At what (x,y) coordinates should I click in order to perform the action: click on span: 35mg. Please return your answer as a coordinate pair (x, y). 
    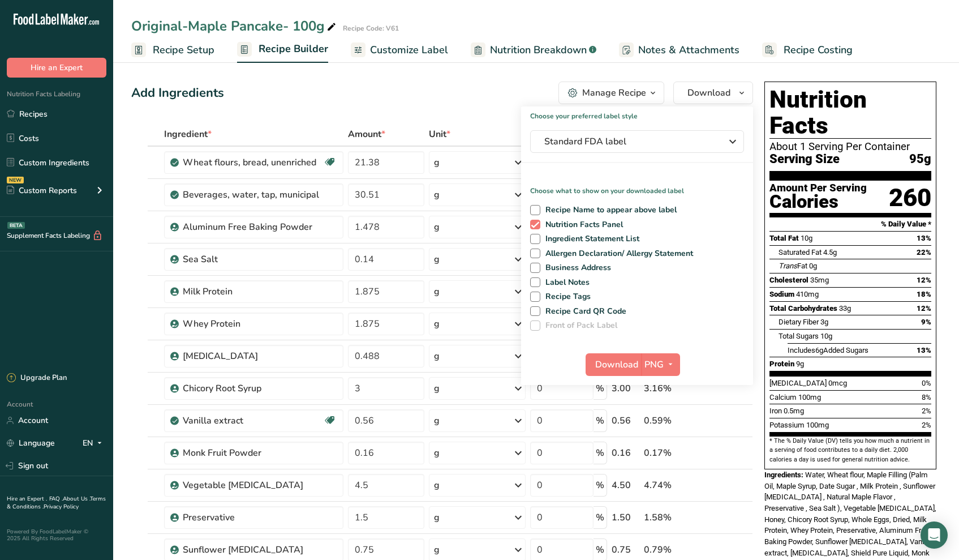
    Looking at the image, I should click on (820, 280).